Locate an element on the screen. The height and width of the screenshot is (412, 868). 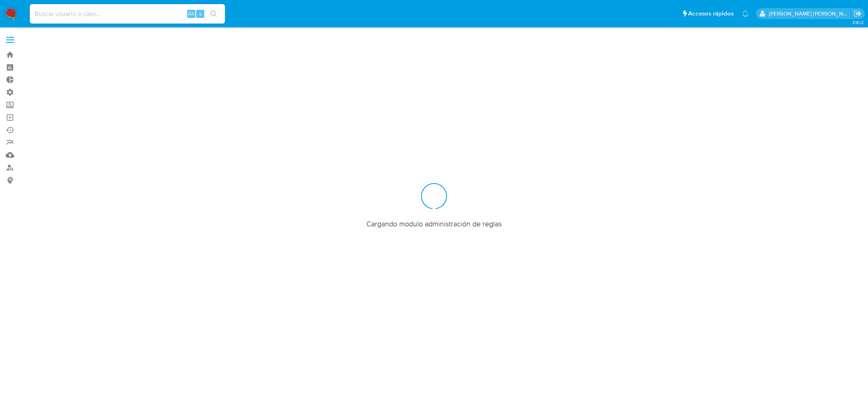
span: Accesos rápidos is located at coordinates (711, 14).